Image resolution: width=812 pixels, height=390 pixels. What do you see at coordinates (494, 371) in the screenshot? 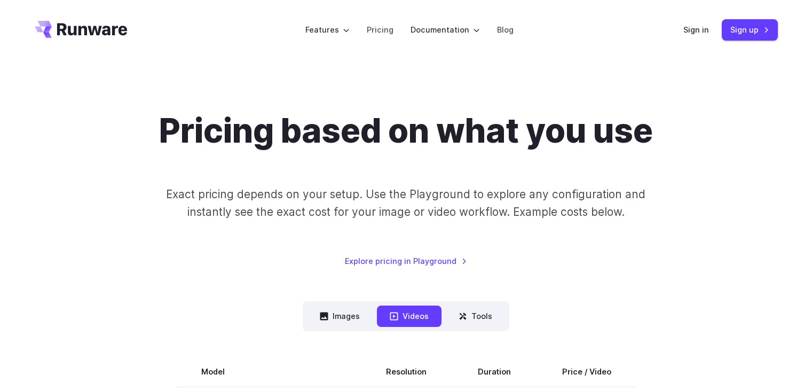
I see `th: Duration` at bounding box center [494, 371].